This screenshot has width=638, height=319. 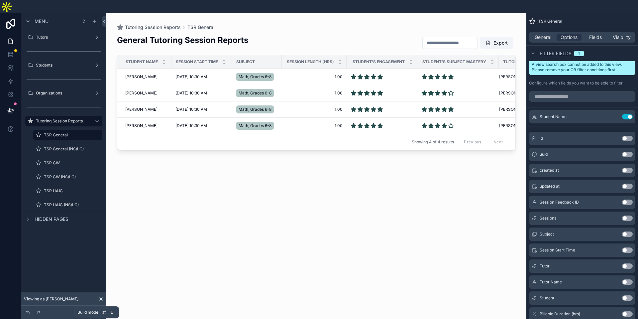 What do you see at coordinates (68, 177) in the screenshot?
I see `a: TSR CW (NS/LC)` at bounding box center [68, 177].